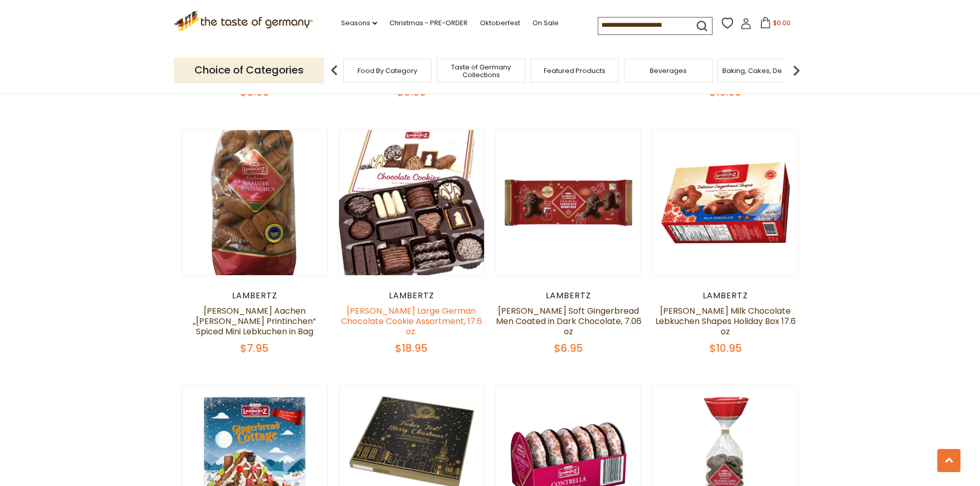  What do you see at coordinates (575, 71) in the screenshot?
I see `a: Featured Products` at bounding box center [575, 71].